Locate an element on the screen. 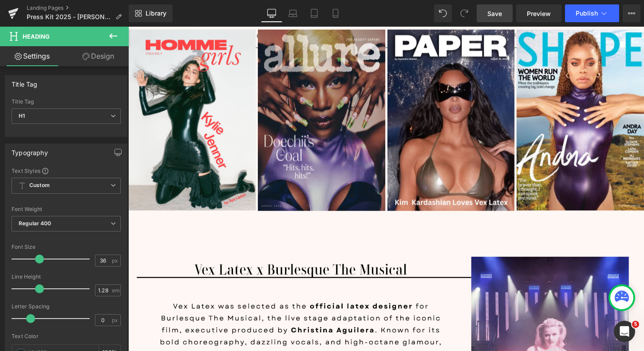 Image resolution: width=644 pixels, height=351 pixels. b: H1 is located at coordinates (22, 116).